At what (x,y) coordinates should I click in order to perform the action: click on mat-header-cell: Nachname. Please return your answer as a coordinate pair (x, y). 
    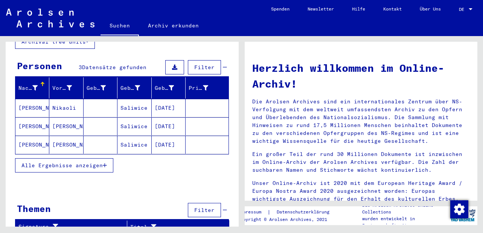
    Looking at the image, I should click on (32, 88).